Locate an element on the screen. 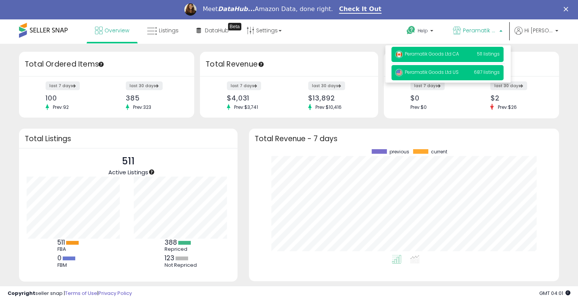  i: Get Help is located at coordinates (411, 30).